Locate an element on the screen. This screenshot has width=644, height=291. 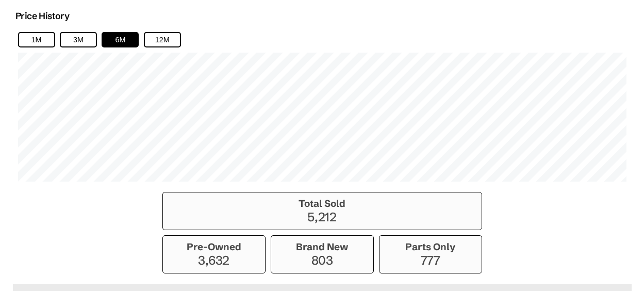
h2: Price History is located at coordinates (42, 16).